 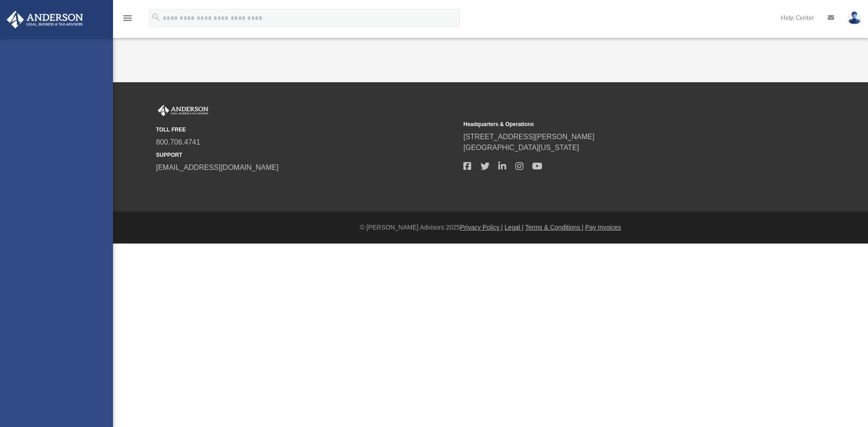 I want to click on i: menu, so click(x=128, y=18).